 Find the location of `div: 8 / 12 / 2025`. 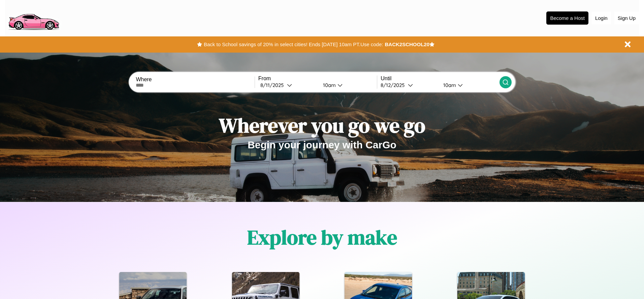

div: 8 / 12 / 2025 is located at coordinates (394, 85).